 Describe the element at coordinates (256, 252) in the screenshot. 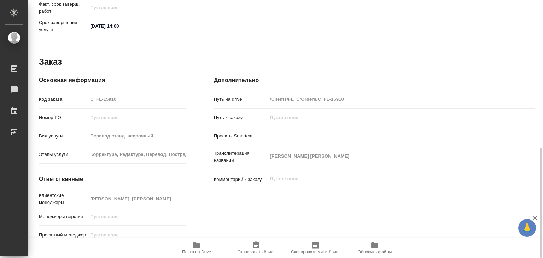

I see `span: Скопировать бриф` at that location.